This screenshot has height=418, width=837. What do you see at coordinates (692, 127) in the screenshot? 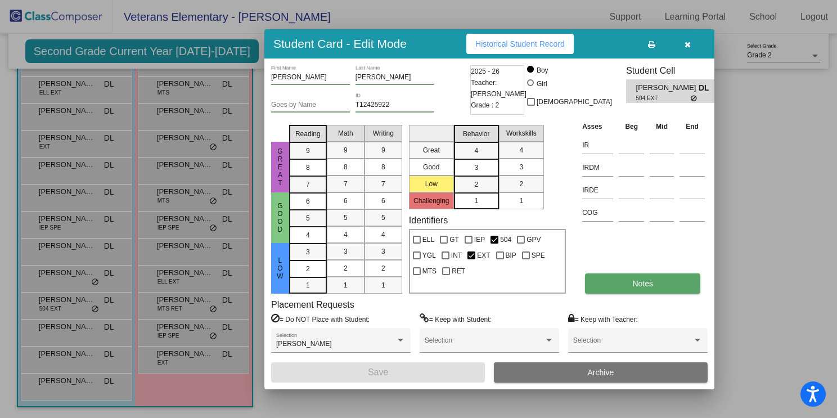
I see `th: End` at bounding box center [692, 127].